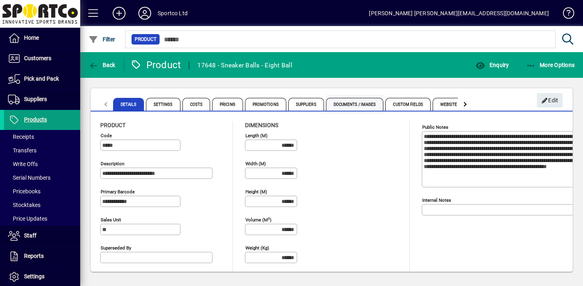  Describe the element at coordinates (436, 200) in the screenshot. I see `mat-label: Internal Notes` at that location.